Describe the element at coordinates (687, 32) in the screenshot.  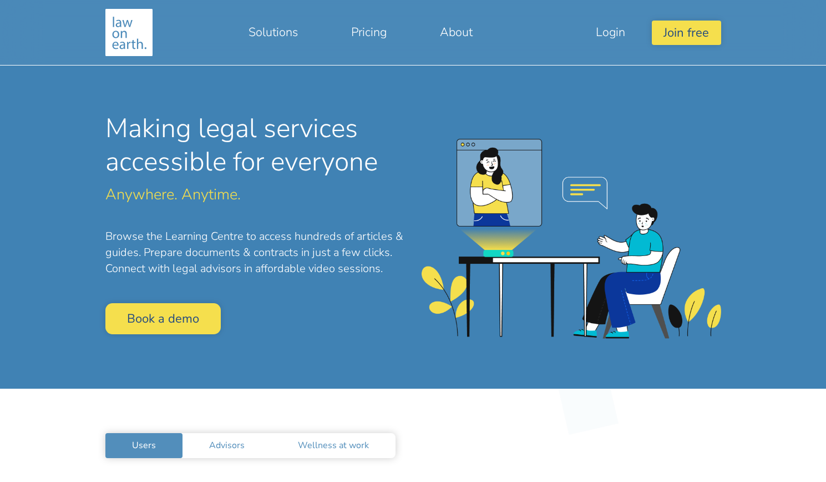
I see `button: Join free` at that location.